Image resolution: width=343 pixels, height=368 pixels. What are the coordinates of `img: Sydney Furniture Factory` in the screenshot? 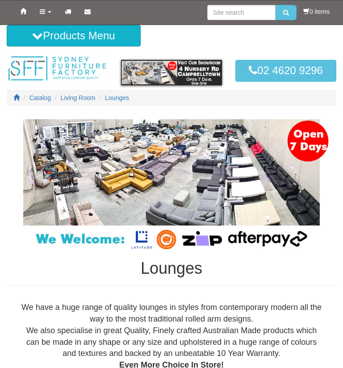 It's located at (57, 68).